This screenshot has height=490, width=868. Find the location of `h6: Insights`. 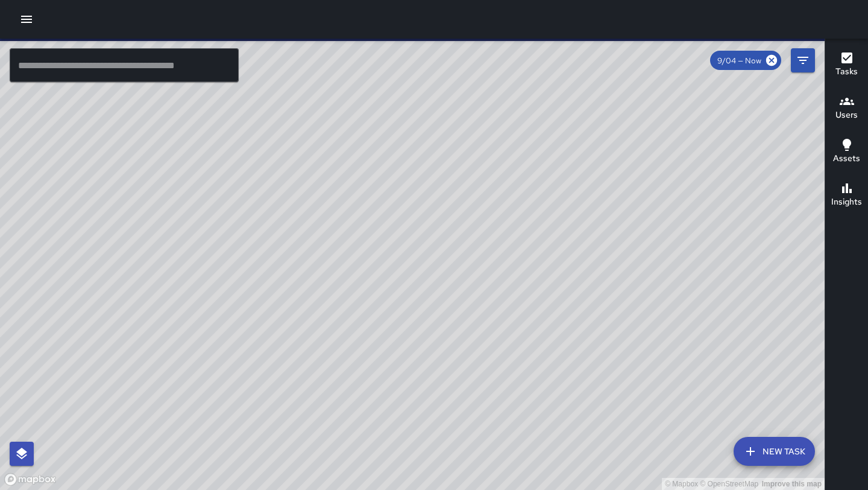

h6: Insights is located at coordinates (847, 202).